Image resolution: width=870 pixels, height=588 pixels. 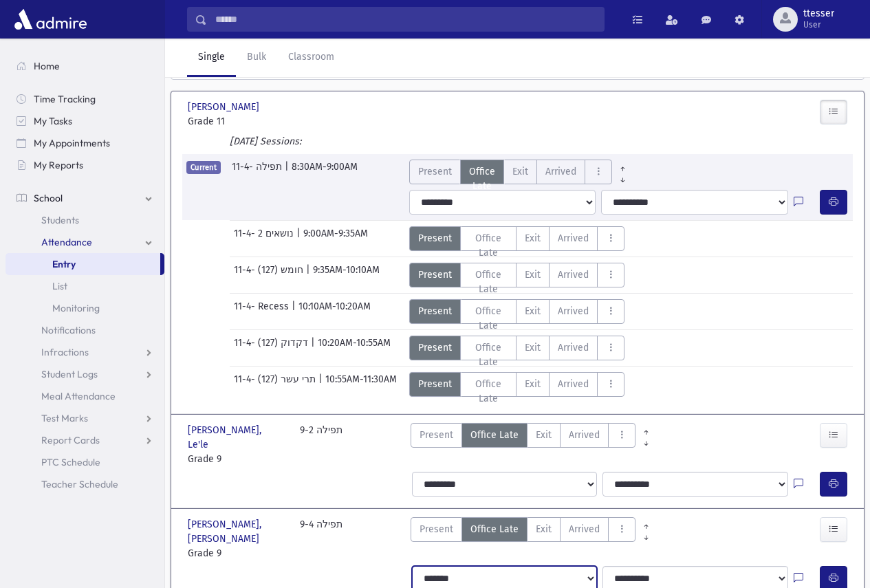 I want to click on span: 11-4- תרי עשר (127), so click(x=276, y=385).